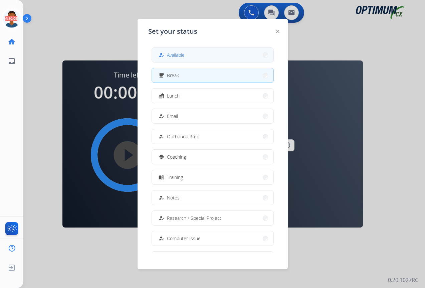 This screenshot has height=288, width=425. What do you see at coordinates (12, 61) in the screenshot?
I see `mat-icon: inbox` at bounding box center [12, 61].